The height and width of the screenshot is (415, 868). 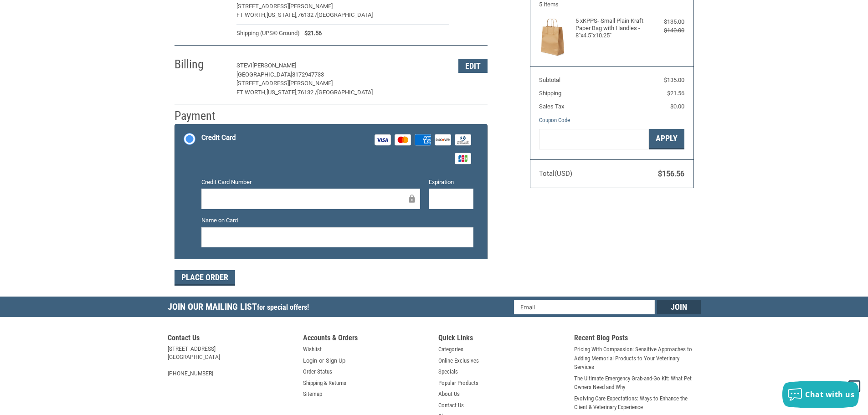 I want to click on h5: Join Our Mailing List, so click(x=241, y=308).